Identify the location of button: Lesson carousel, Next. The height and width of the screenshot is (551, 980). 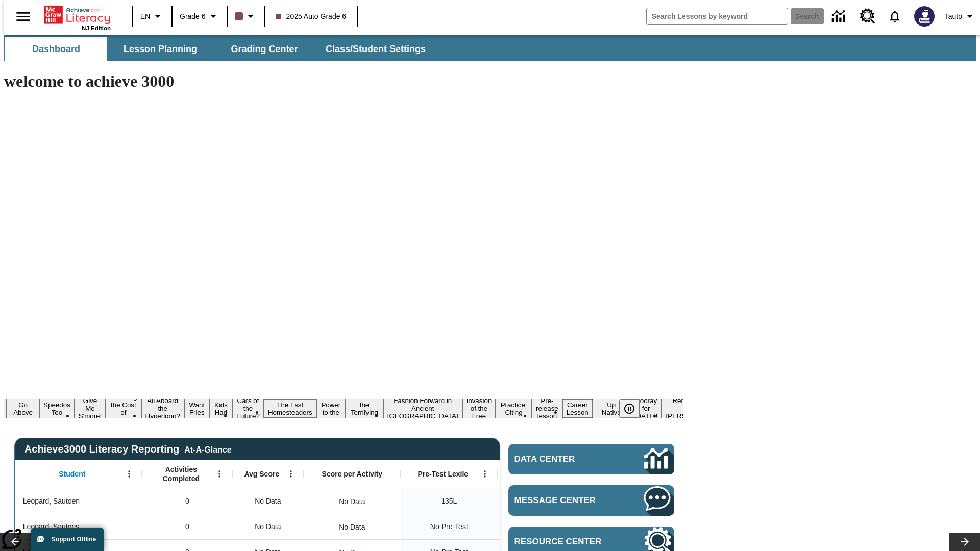
(964, 542).